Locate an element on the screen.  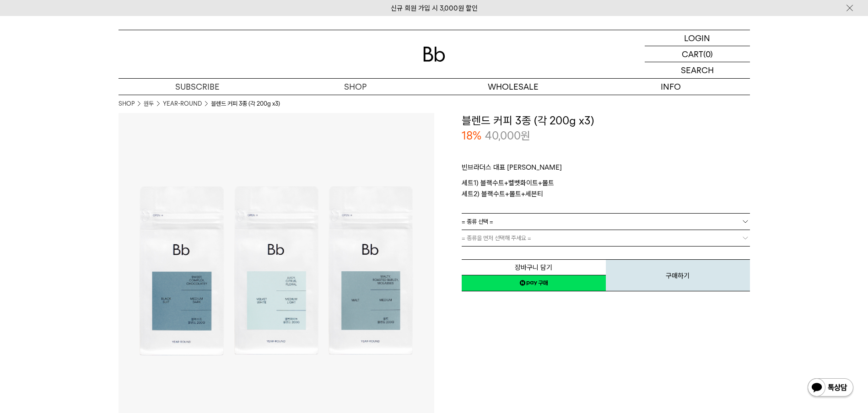
p: (0) is located at coordinates (708, 54).